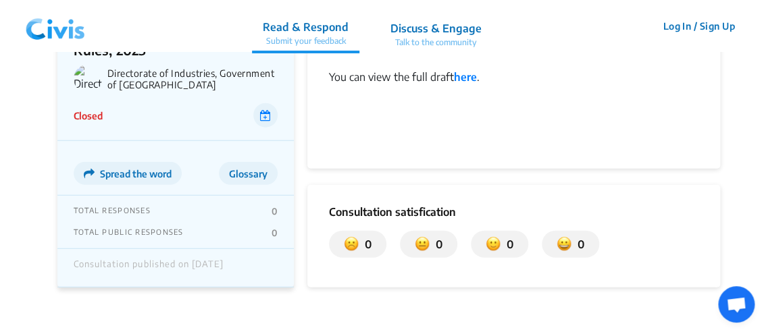 This screenshot has width=764, height=332. What do you see at coordinates (128, 233) in the screenshot?
I see `p: TOTAL PUBLIC RESPONSES` at bounding box center [128, 233].